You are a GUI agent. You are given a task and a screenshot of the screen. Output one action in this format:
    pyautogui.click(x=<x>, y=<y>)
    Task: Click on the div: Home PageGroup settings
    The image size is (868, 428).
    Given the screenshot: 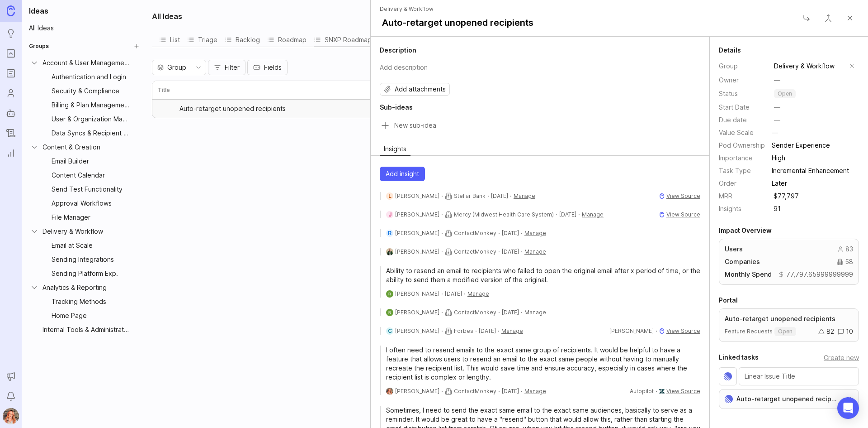 What is the action you would take?
    pyautogui.click(x=89, y=315)
    